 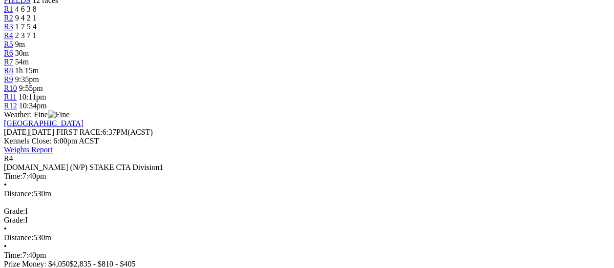 I want to click on span: 9 4 2 1, so click(x=26, y=18).